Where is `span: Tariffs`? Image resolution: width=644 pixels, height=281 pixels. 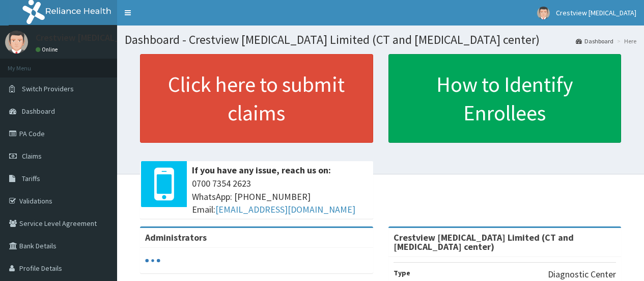 span: Tariffs is located at coordinates (31, 178).